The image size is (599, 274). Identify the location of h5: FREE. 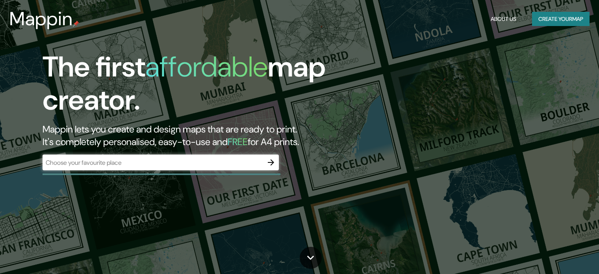
(238, 141).